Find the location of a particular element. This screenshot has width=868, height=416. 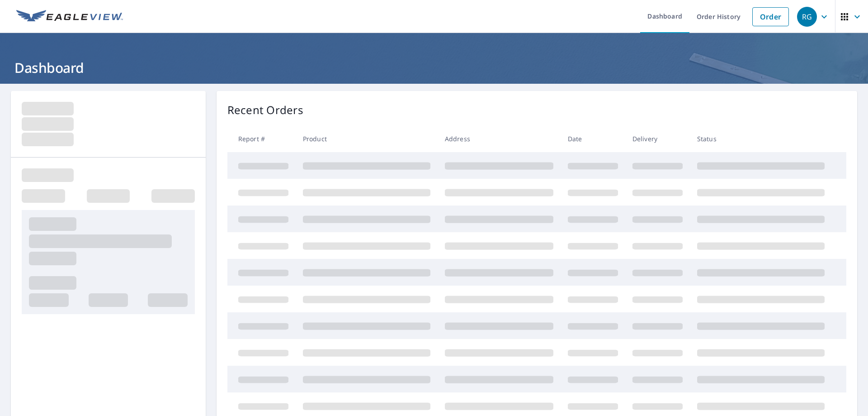

img: EV Logo is located at coordinates (69, 17).